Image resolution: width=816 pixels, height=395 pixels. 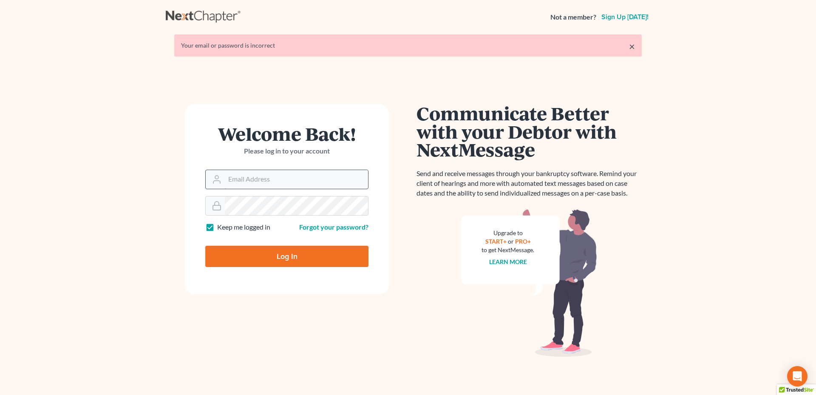 I want to click on label: Keep me logged in, so click(x=244, y=227).